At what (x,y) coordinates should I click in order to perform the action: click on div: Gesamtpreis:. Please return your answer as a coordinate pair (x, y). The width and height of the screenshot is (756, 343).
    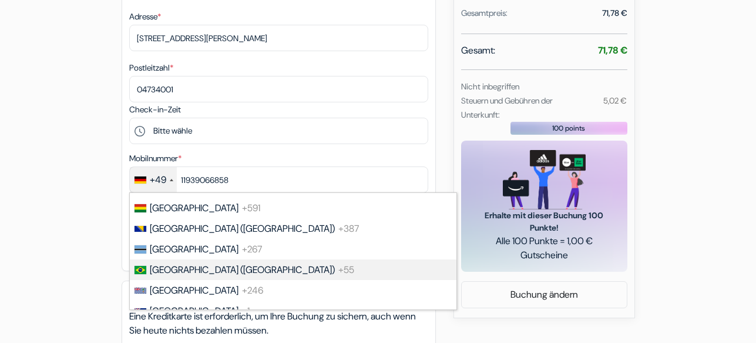
    Looking at the image, I should click on (484, 13).